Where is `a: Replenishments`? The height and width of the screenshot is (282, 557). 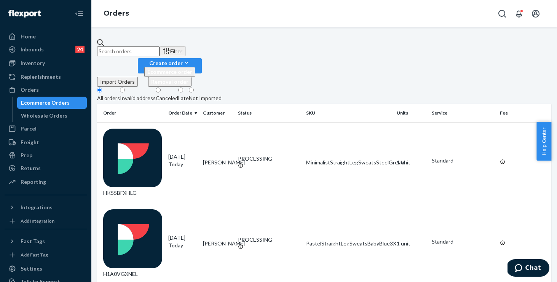 a: Replenishments is located at coordinates (46, 77).